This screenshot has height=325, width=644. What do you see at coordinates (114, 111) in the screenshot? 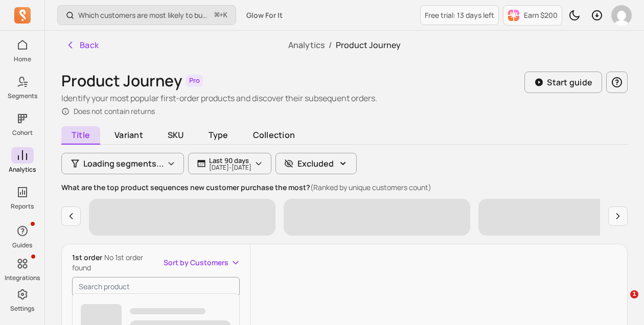
I see `p: Does not contain returns` at bounding box center [114, 111].